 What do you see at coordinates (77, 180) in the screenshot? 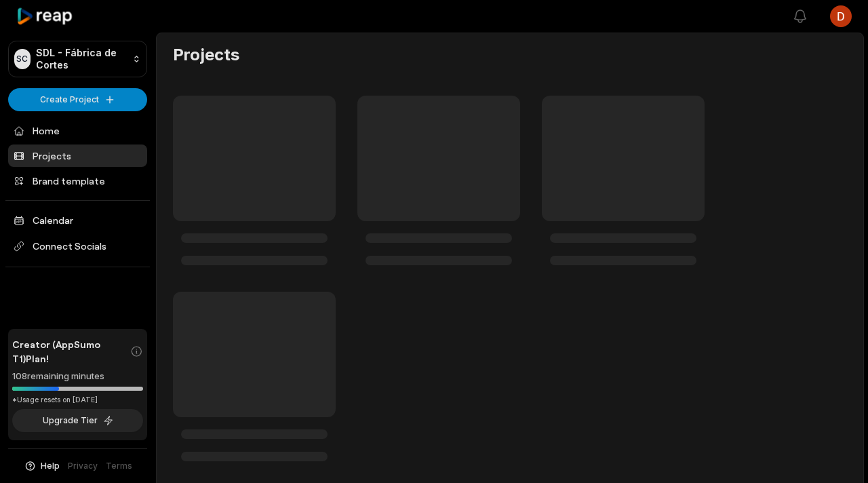
I see `a: Brand template` at bounding box center [77, 180].